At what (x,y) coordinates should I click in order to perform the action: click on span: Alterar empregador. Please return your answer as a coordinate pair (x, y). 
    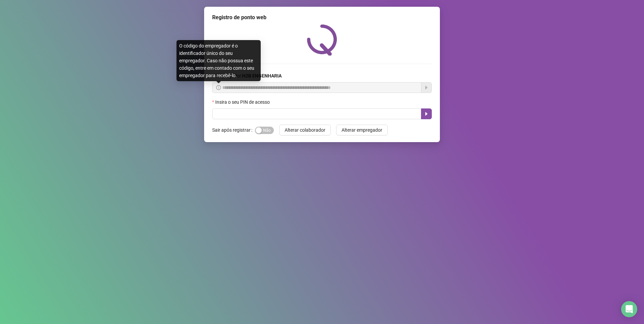
    Looking at the image, I should click on (362, 130).